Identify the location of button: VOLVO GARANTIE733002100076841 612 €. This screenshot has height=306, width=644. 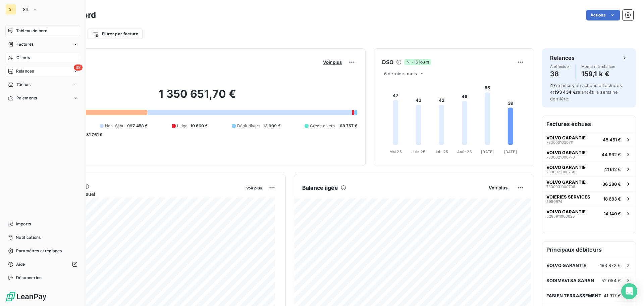
(589, 169).